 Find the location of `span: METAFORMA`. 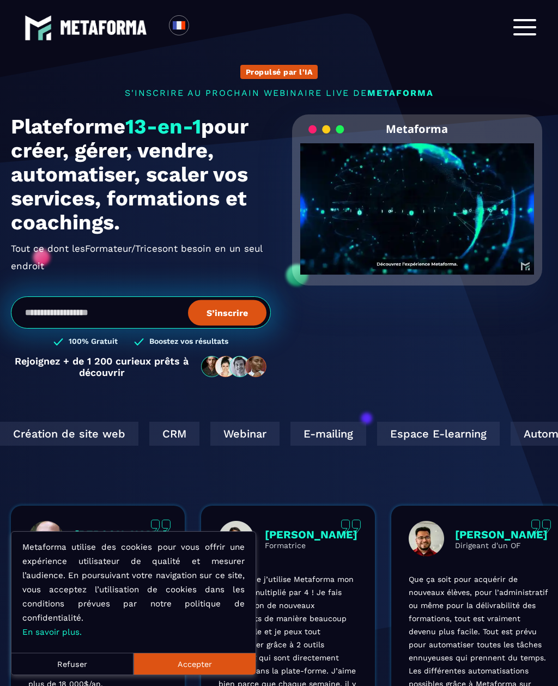

span: METAFORMA is located at coordinates (401, 93).